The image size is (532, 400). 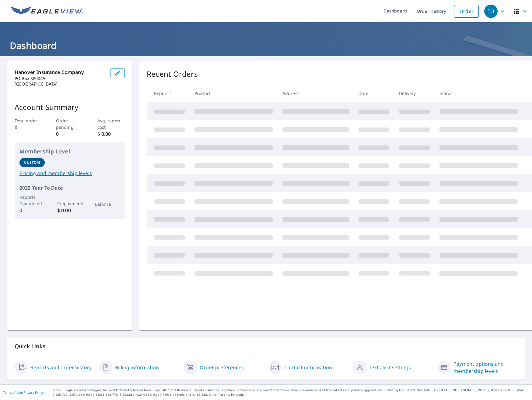 What do you see at coordinates (479, 93) in the screenshot?
I see `th: Status` at bounding box center [479, 93].